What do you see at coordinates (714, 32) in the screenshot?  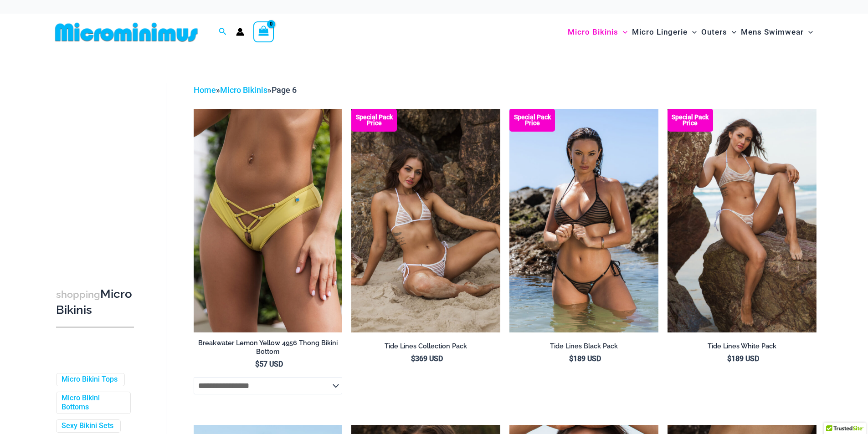 I see `span: Outers` at bounding box center [714, 32].